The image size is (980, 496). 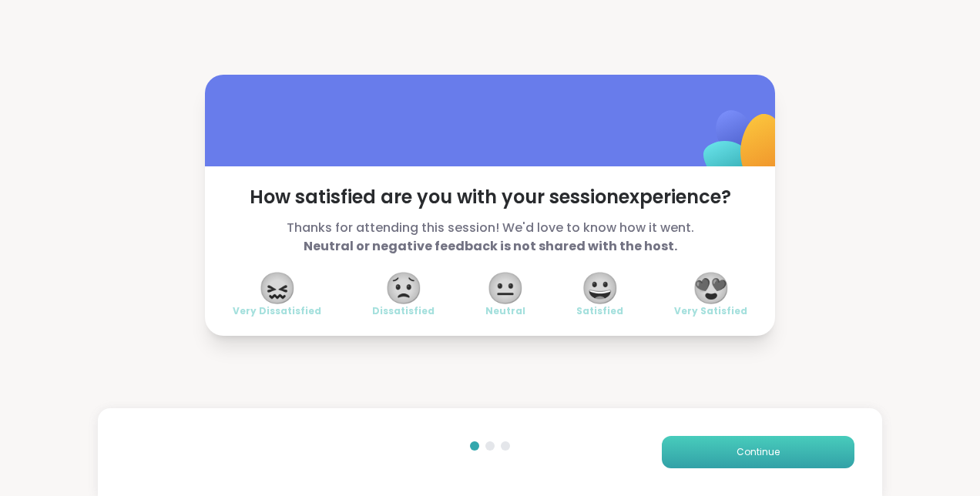 I want to click on span: Thanks for attending this session! We'd love to know how it went., so click(x=490, y=237).